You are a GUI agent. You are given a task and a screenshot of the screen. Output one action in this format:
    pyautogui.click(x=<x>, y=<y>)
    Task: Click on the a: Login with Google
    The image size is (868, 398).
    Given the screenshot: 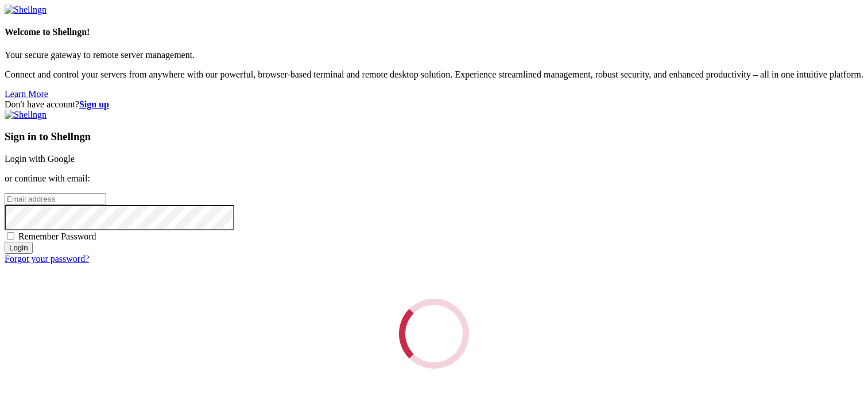 What is the action you would take?
    pyautogui.click(x=39, y=159)
    